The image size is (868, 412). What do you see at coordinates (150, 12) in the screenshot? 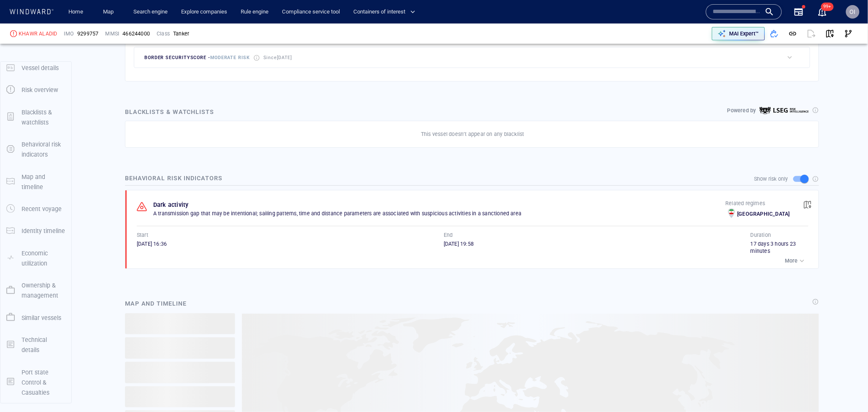
I see `a: Search engine` at bounding box center [150, 12].